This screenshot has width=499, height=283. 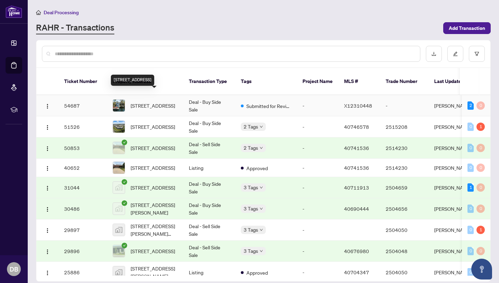 I want to click on td: 51526, so click(x=83, y=127).